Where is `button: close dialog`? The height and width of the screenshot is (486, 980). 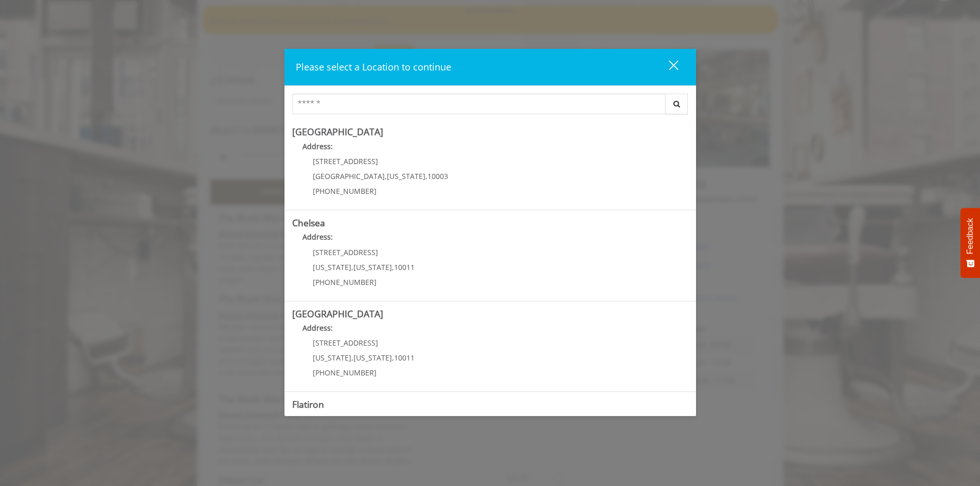
button: close dialog is located at coordinates (668, 67).